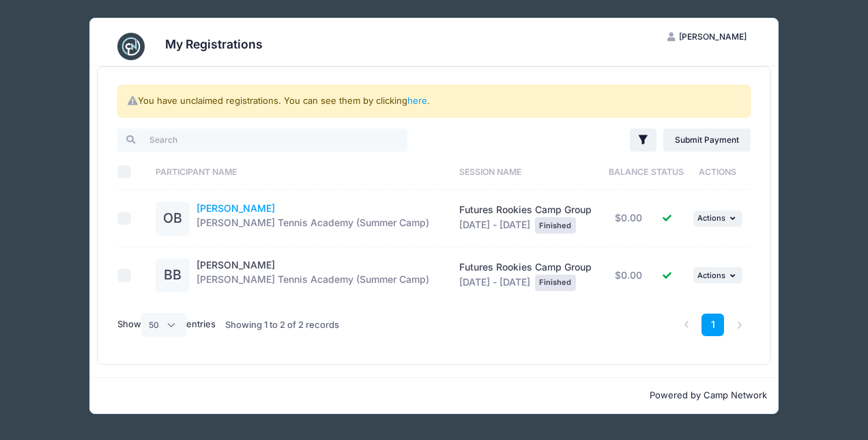 The image size is (868, 440). Describe the element at coordinates (627, 171) in the screenshot. I see `th: Balance: activate to sort column ascending` at that location.